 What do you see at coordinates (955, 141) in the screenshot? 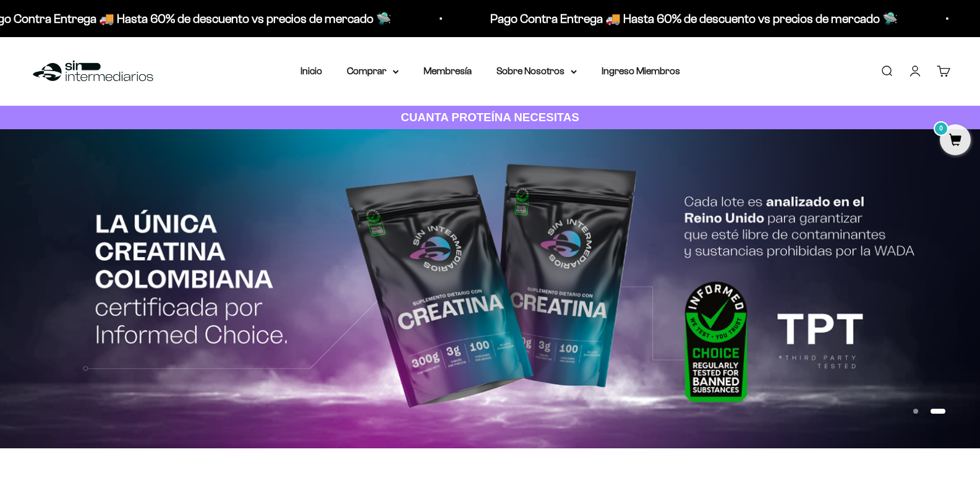
I see `a: 0` at bounding box center [955, 141].